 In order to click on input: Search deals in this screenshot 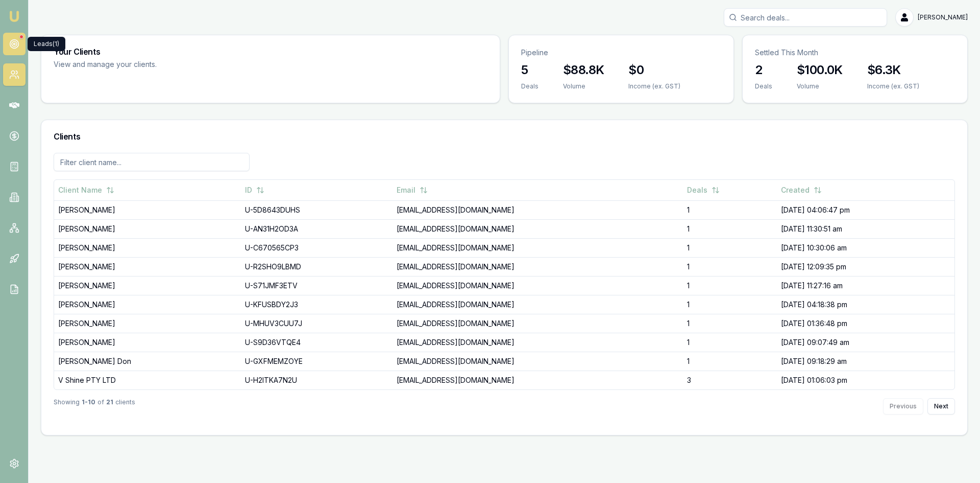, I will do `click(806, 17)`.